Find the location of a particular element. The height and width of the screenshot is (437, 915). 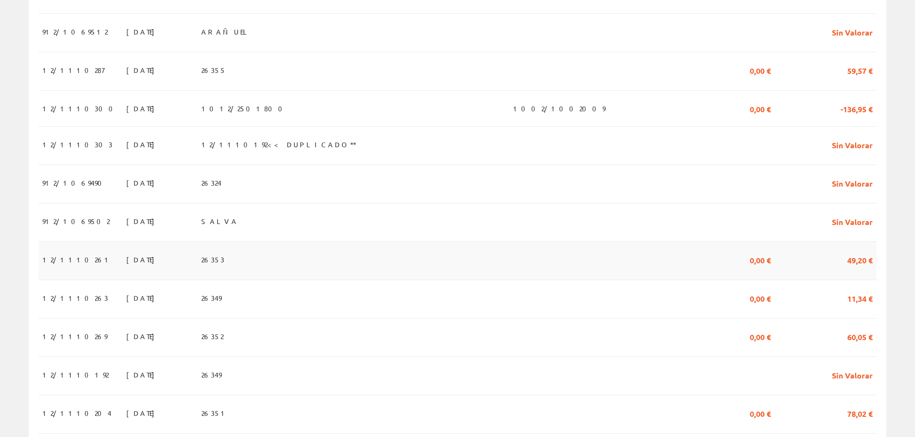

span: 12/1110192<< DUPLICADO** is located at coordinates (278, 145).